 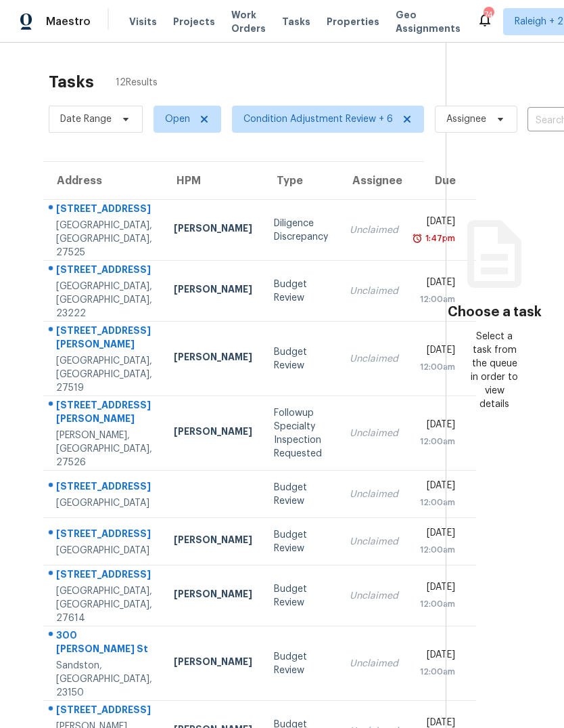 What do you see at coordinates (318, 119) in the screenshot?
I see `span: Condition Adjustment Review + 6` at bounding box center [318, 119].